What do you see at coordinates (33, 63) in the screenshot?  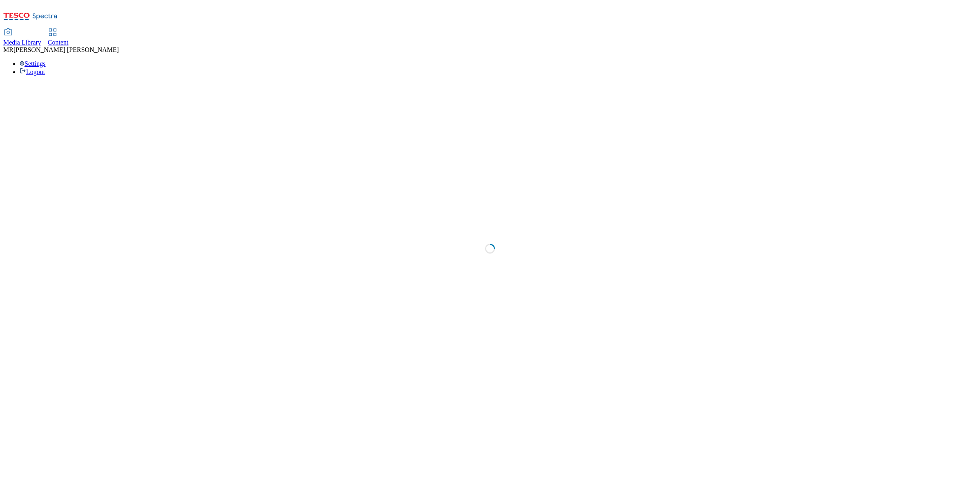 I see `a: Settings` at bounding box center [33, 63].